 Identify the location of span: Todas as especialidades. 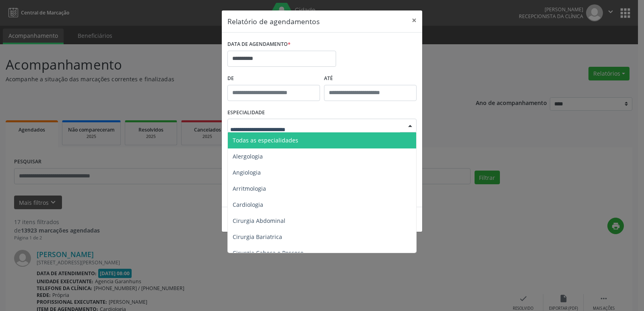
(265, 140).